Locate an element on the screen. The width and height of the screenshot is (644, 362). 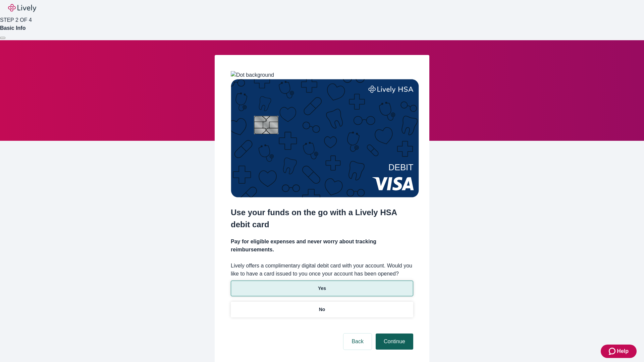
img: Dot background is located at coordinates (252, 75).